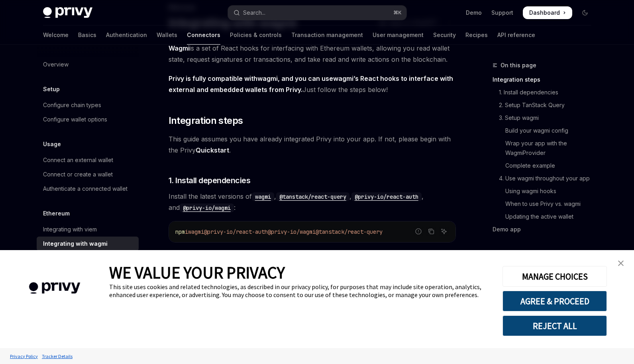  Describe the element at coordinates (474, 13) in the screenshot. I see `a: Demo` at that location.